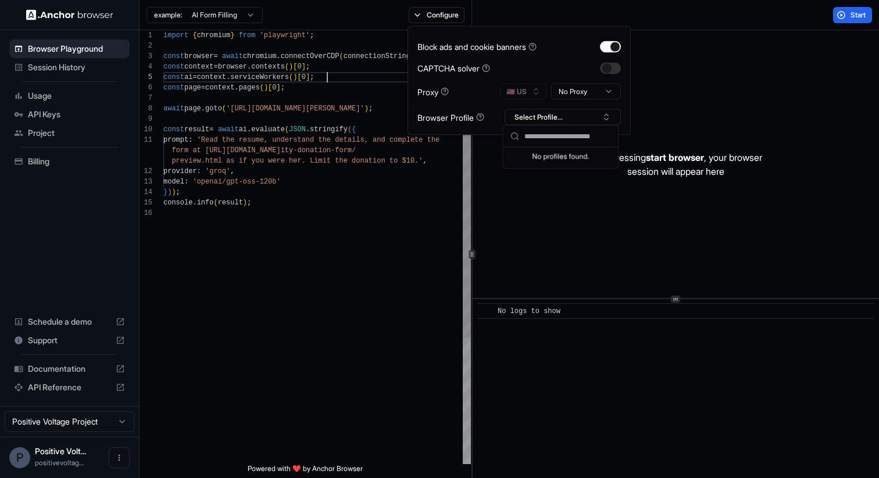 This screenshot has width=879, height=478. What do you see at coordinates (69, 67) in the screenshot?
I see `div: Session History` at bounding box center [69, 67].